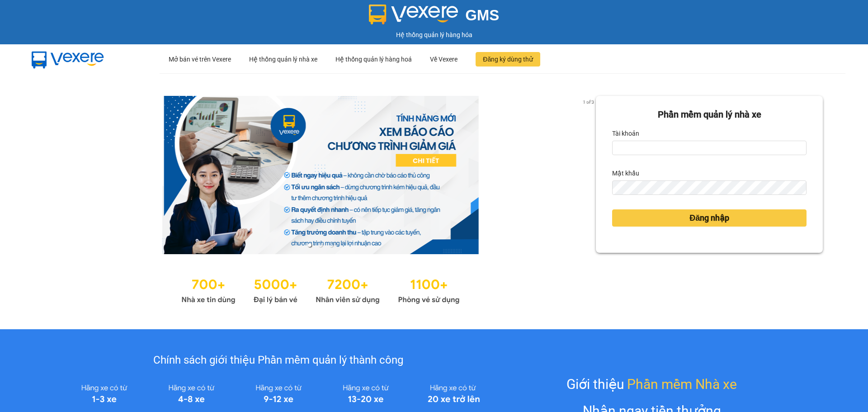 The height and width of the screenshot is (412, 868). Describe the element at coordinates (443, 59) in the screenshot. I see `div: Về Vexere` at that location.